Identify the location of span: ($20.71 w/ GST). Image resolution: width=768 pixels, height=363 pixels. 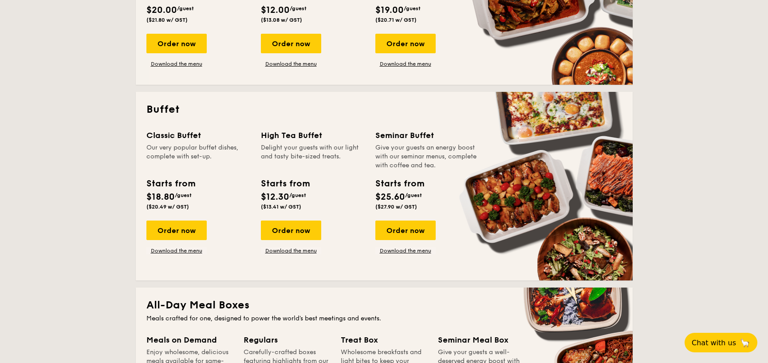
(396, 20).